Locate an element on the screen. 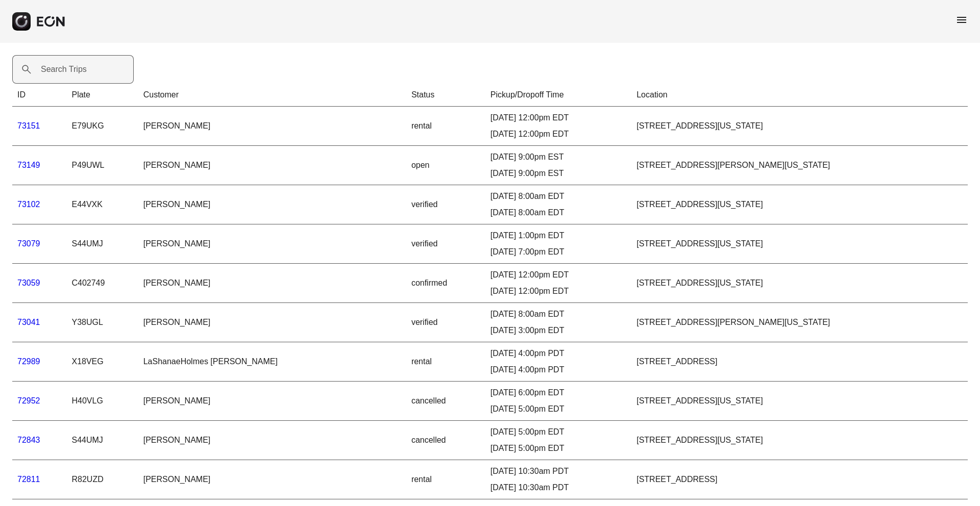 The width and height of the screenshot is (980, 506). td: open is located at coordinates (445, 165).